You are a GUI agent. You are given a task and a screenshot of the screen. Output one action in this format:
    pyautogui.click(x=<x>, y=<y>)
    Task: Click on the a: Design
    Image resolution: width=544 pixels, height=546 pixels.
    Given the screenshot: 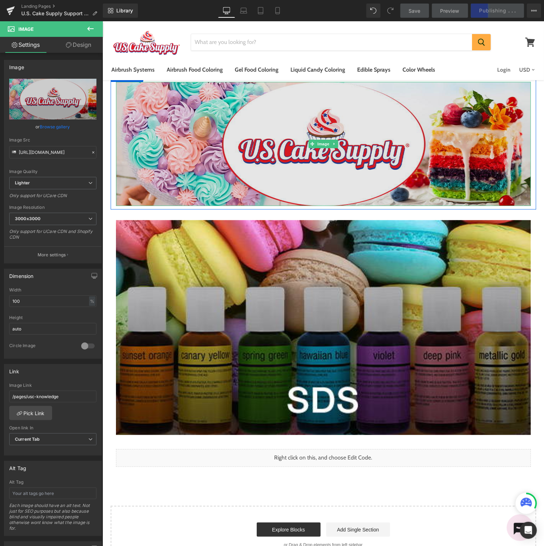 What is the action you would take?
    pyautogui.click(x=78, y=45)
    